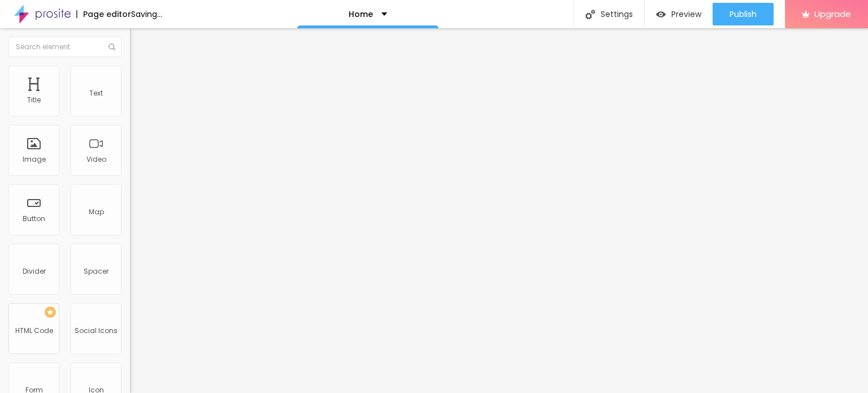 The image size is (868, 393). What do you see at coordinates (96, 159) in the screenshot?
I see `div: Video` at bounding box center [96, 159].